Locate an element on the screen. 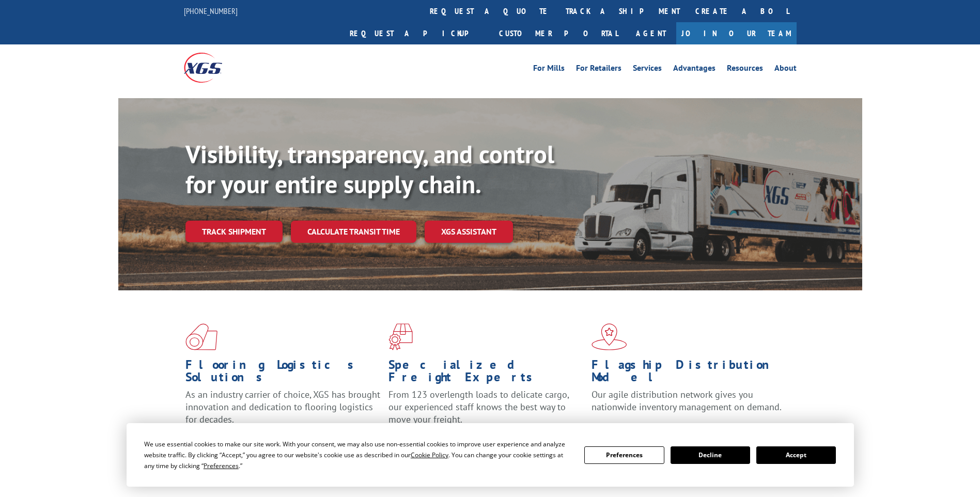 This screenshot has width=980, height=497. img: xgs-icon-total-supply-chain-intelligence-red is located at coordinates (202, 337).